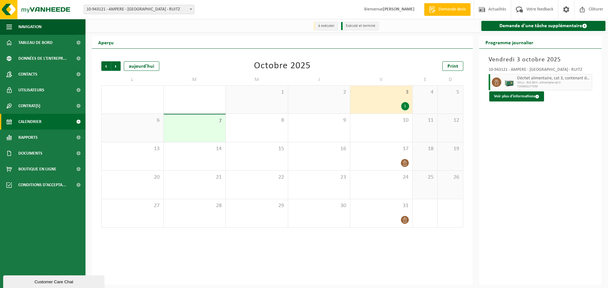 Image resolution: width=608 pixels, height=288 pixels. Describe the element at coordinates (257, 121) in the screenshot. I see `span: 8` at that location.